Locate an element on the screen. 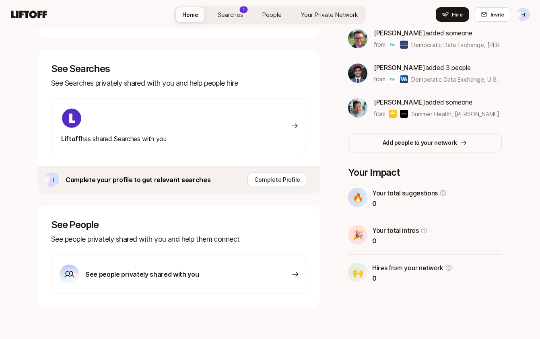 This screenshot has width=540, height=339. a: Searches1 is located at coordinates (230, 14).